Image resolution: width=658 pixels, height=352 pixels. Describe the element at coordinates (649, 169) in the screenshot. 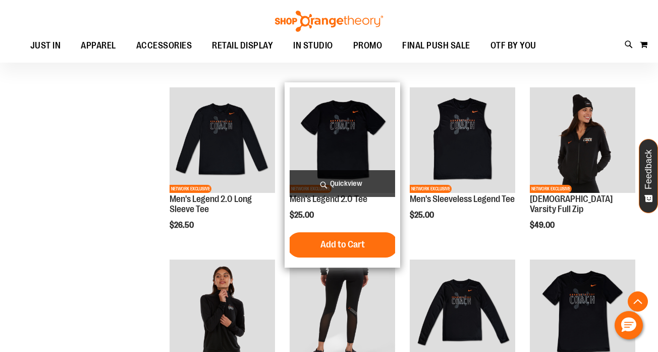

I see `span: Feedback` at that location.